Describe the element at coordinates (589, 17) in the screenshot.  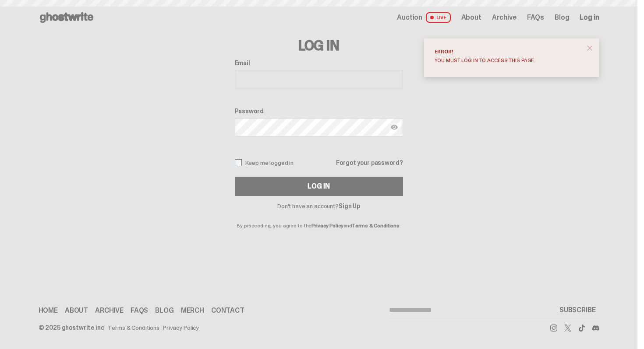
I see `span: Log in` at that location.